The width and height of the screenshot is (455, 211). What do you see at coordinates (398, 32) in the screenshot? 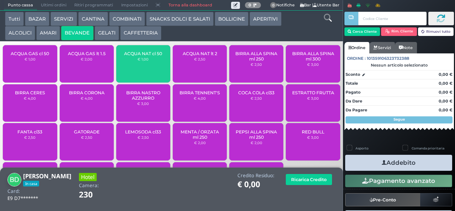
I see `button: Rim. Cliente` at bounding box center [398, 32].